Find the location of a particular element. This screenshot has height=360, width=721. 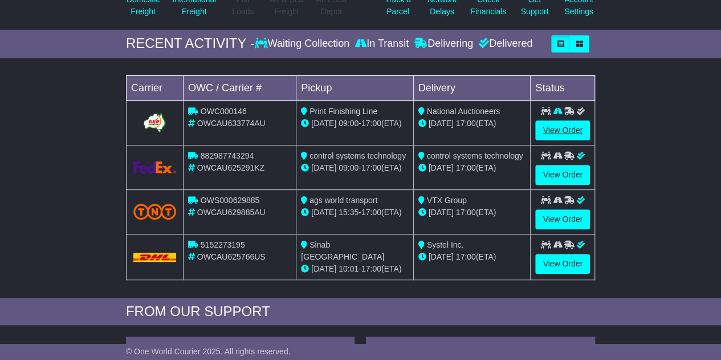

div: Delivering is located at coordinates (444, 44).